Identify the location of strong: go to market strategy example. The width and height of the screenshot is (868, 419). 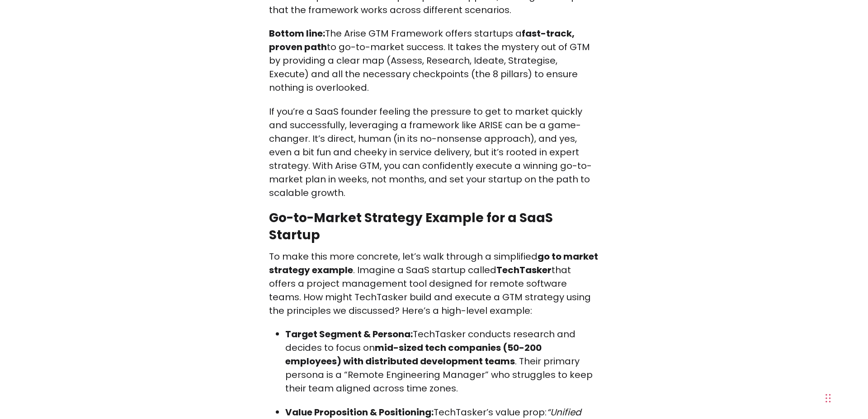
(434, 263).